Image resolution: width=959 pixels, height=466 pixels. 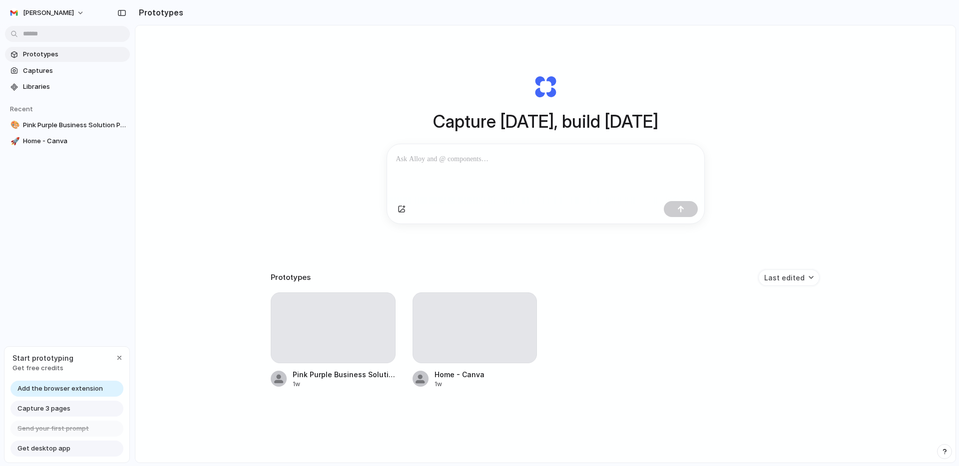 What do you see at coordinates (67, 449) in the screenshot?
I see `a: Get desktop app` at bounding box center [67, 449].